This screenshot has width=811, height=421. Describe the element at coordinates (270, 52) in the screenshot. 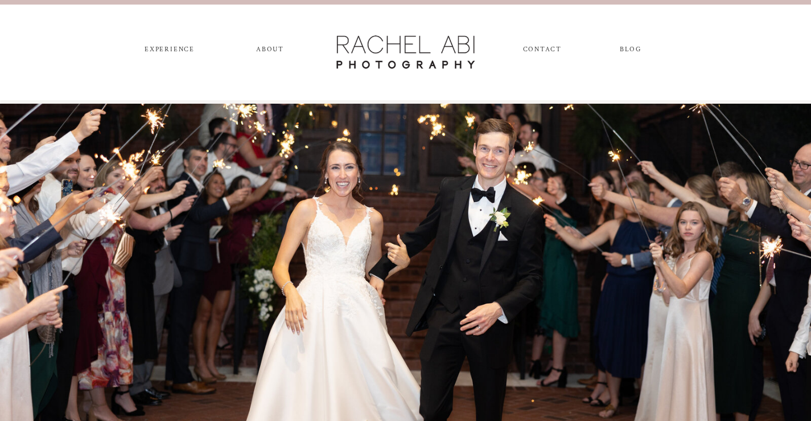

I see `nav: ABOUT` at that location.